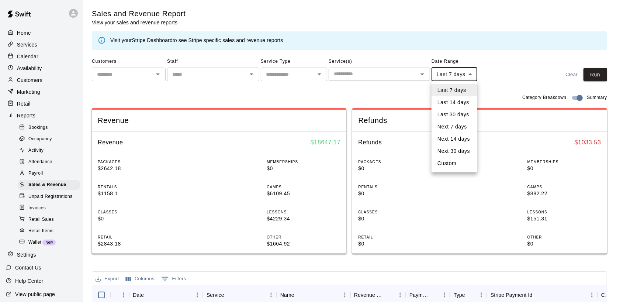  Describe the element at coordinates (454, 151) in the screenshot. I see `li: Next 30 days` at that location.